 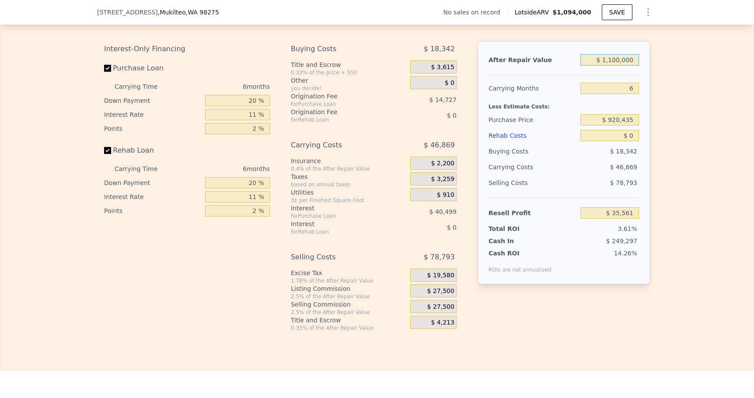 I want to click on span: $ 3,615, so click(x=442, y=67).